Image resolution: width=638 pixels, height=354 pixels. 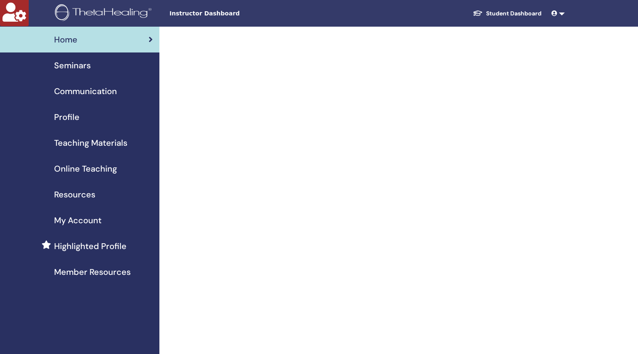 I want to click on span: Online Teaching, so click(x=85, y=169).